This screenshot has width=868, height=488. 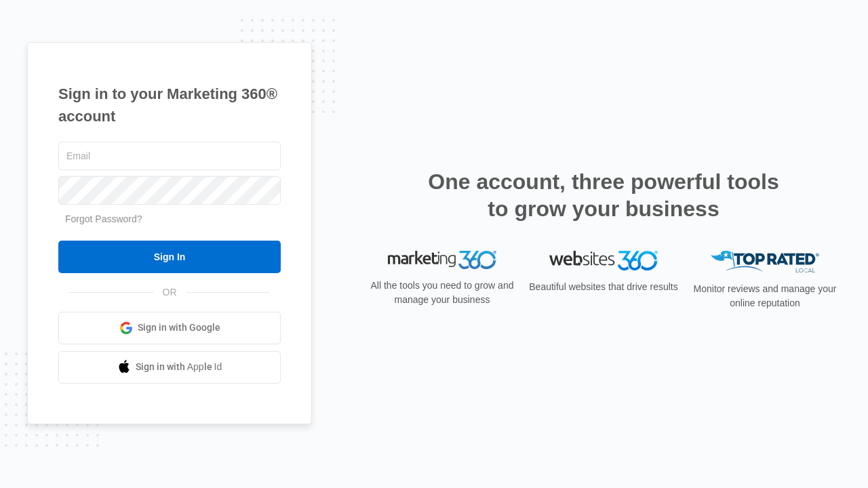 What do you see at coordinates (170, 368) in the screenshot?
I see `a: Sign in with Apple Id` at bounding box center [170, 368].